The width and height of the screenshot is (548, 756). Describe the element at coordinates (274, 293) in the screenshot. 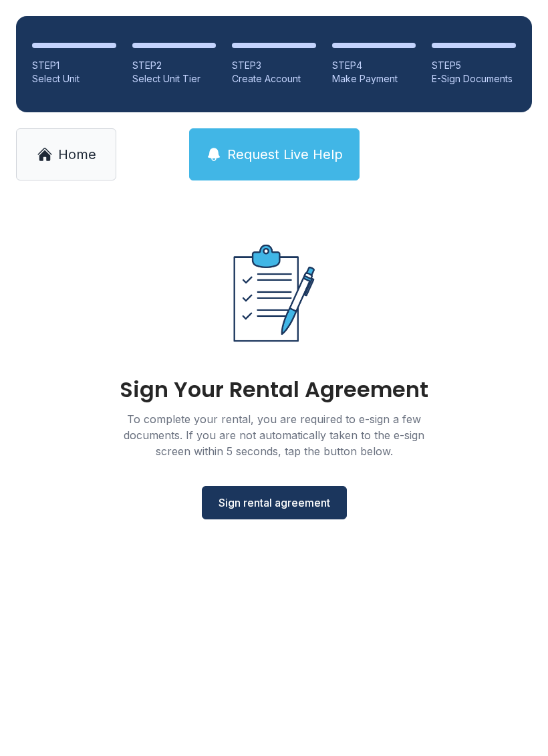

I see `img: Rental agreement document illustration` at that location.